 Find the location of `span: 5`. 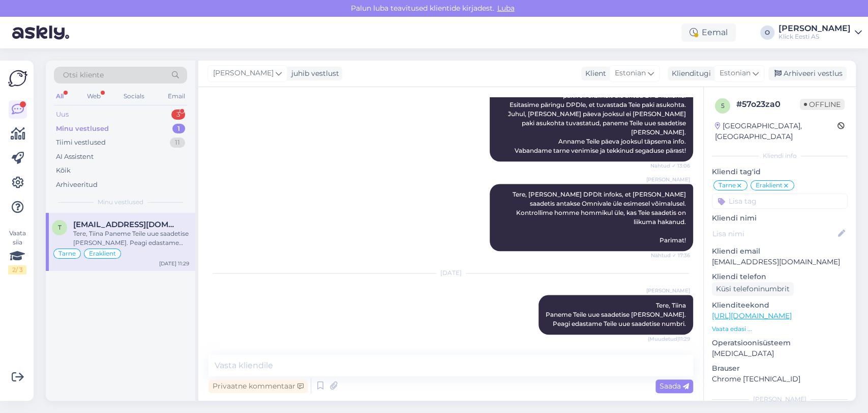

span: 5 is located at coordinates (722, 105).